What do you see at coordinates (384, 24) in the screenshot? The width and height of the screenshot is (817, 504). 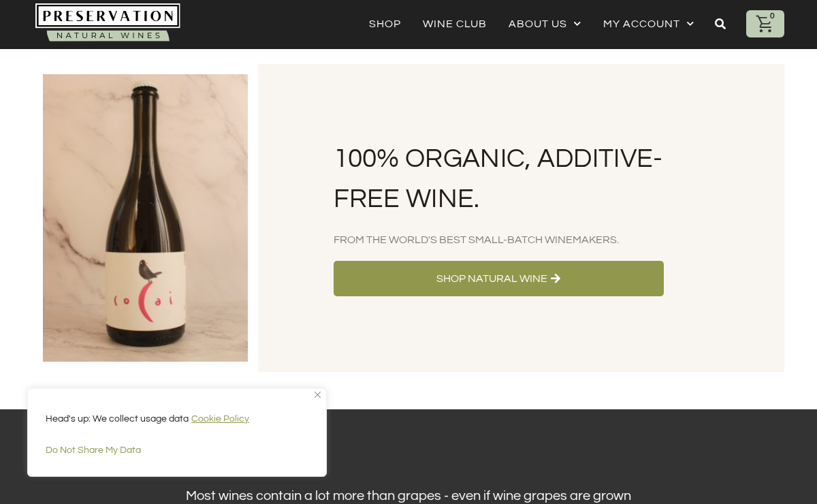 I see `a: Shop` at bounding box center [384, 24].